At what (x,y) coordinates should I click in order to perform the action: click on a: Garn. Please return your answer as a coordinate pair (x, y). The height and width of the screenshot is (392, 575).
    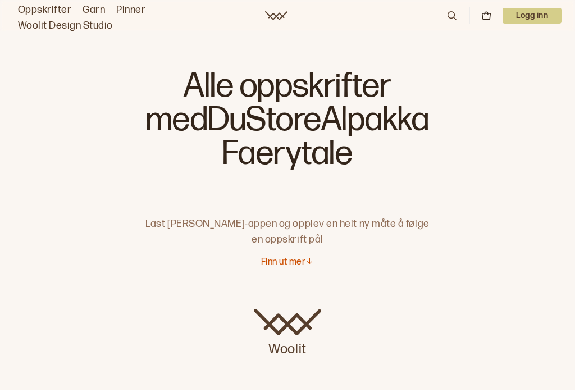
    Looking at the image, I should click on (94, 10).